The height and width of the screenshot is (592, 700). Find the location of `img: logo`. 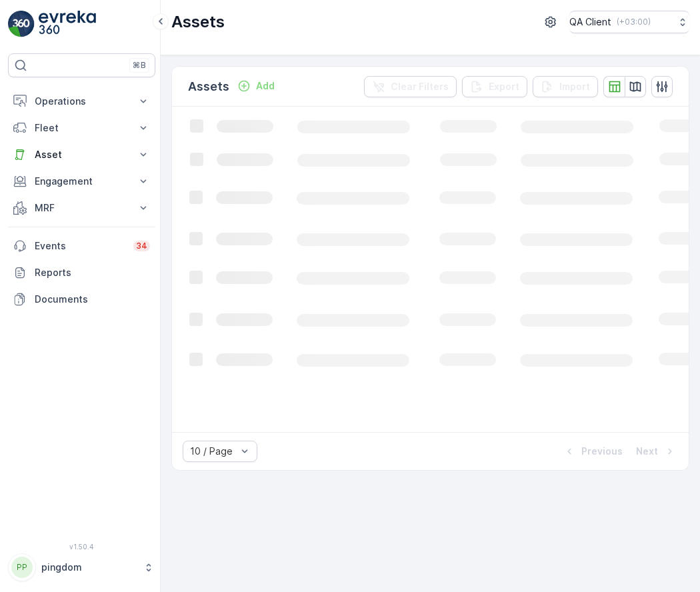

img: logo is located at coordinates (22, 24).